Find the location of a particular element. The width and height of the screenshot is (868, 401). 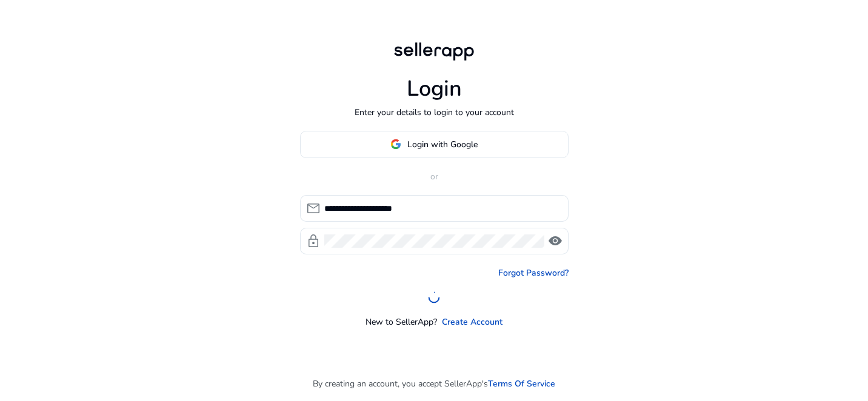

img: google-logo.svg is located at coordinates (395, 144).